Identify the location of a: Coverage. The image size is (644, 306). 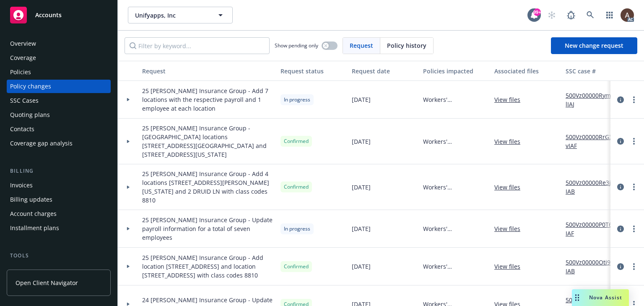
(59, 58).